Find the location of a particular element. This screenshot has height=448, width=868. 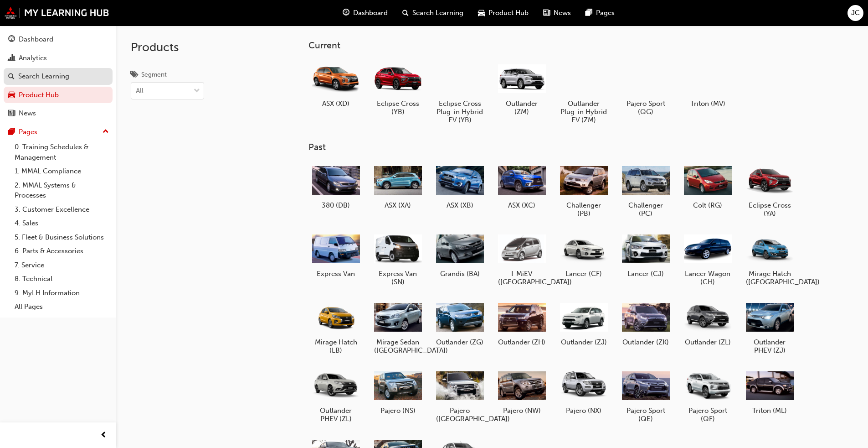

h5: Pajero (NW) is located at coordinates (522, 411).